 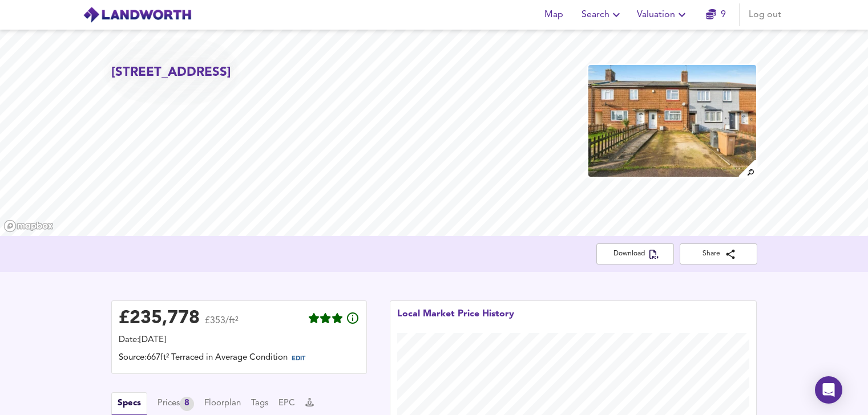 What do you see at coordinates (239, 359) in the screenshot?
I see `div: Source: 667ft² Terraced in Average Condition` at bounding box center [239, 359].